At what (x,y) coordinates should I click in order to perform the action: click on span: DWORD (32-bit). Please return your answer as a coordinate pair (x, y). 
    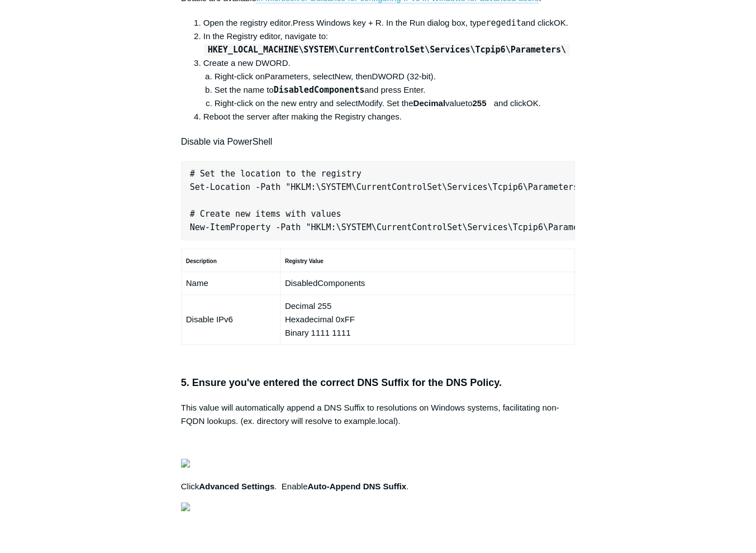
    Looking at the image, I should click on (403, 76).